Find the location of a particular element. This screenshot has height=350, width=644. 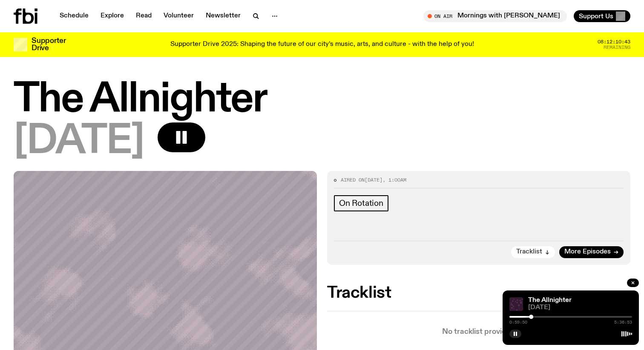

span: On Rotation is located at coordinates (362, 203).